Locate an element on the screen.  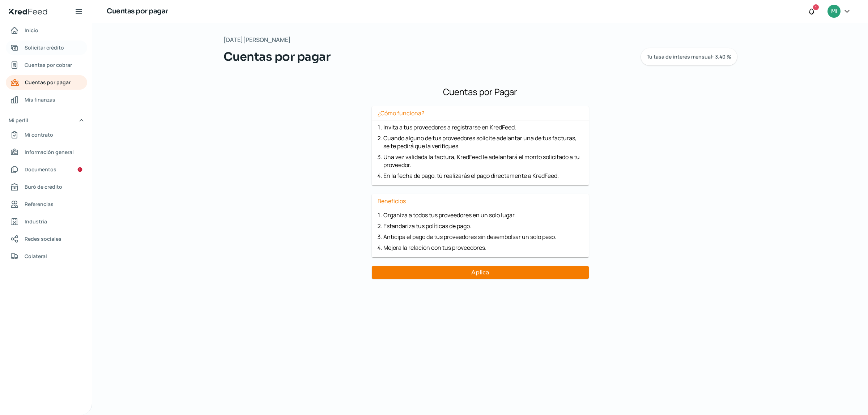
li: Cuando alguno de tus proveedores solicite adelantar una de tus facturas, se te pedirá que la veri... is located at coordinates (483, 142).